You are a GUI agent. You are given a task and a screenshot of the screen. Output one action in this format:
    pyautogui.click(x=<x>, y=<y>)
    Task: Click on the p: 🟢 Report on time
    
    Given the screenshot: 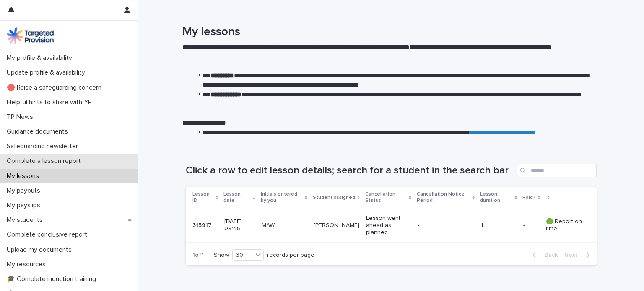 What is the action you would take?
    pyautogui.click(x=564, y=226)
    